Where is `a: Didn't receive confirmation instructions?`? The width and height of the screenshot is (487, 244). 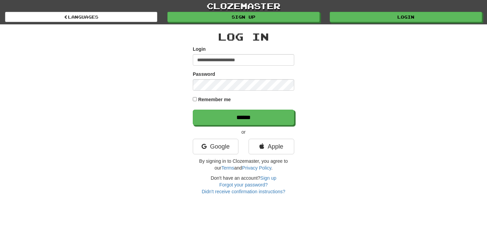 a: Didn't receive confirmation instructions? is located at coordinates (243, 191).